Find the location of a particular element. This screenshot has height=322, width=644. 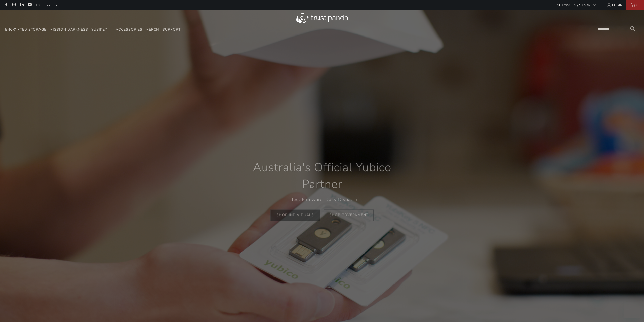

a: Encrypted Storage is located at coordinates (26, 29).